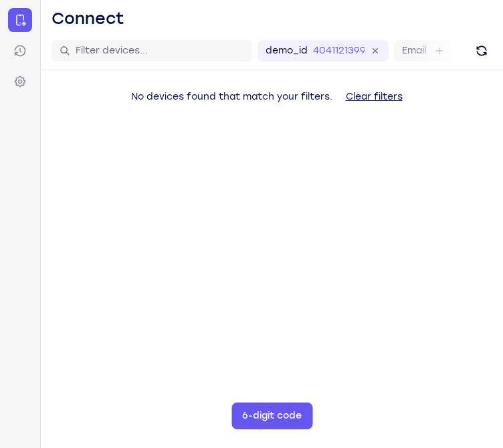 This screenshot has height=448, width=503. Describe the element at coordinates (20, 82) in the screenshot. I see `a: Settings` at that location.